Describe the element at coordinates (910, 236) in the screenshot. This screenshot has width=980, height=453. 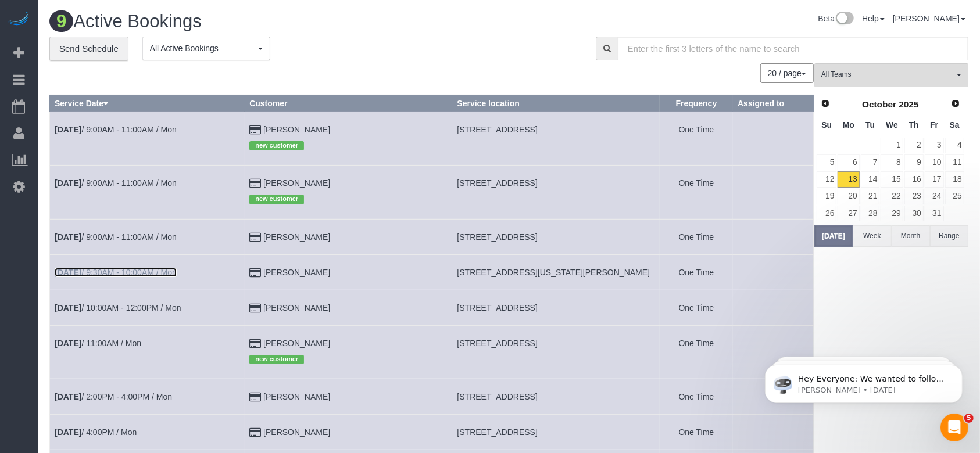
I see `button: Month` at that location.